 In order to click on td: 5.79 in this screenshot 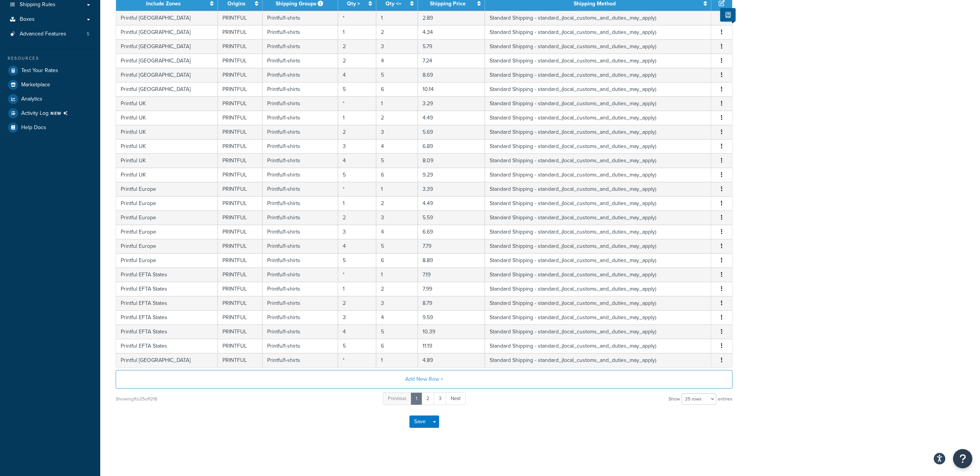, I will do `click(451, 46)`.